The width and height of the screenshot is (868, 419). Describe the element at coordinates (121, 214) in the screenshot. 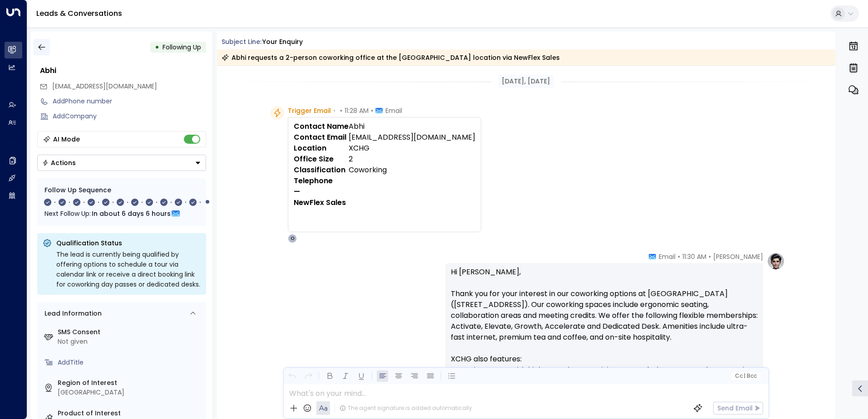

I see `div: Next Follow Up:` at that location.